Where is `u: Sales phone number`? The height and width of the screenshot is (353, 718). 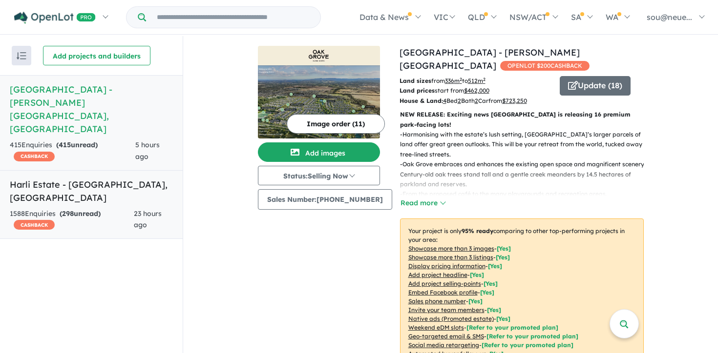
u: Sales phone number is located at coordinates (437, 301).